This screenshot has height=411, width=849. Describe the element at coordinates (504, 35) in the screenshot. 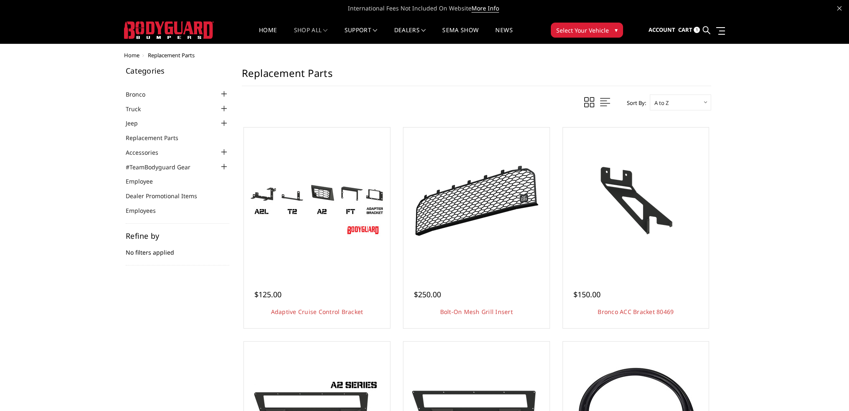

I see `a: News` at that location.